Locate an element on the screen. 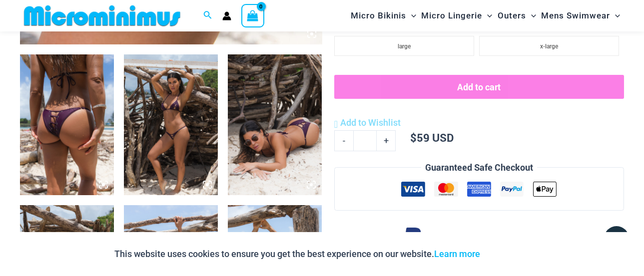 This screenshot has width=644, height=276. span: x-large is located at coordinates (549, 47).